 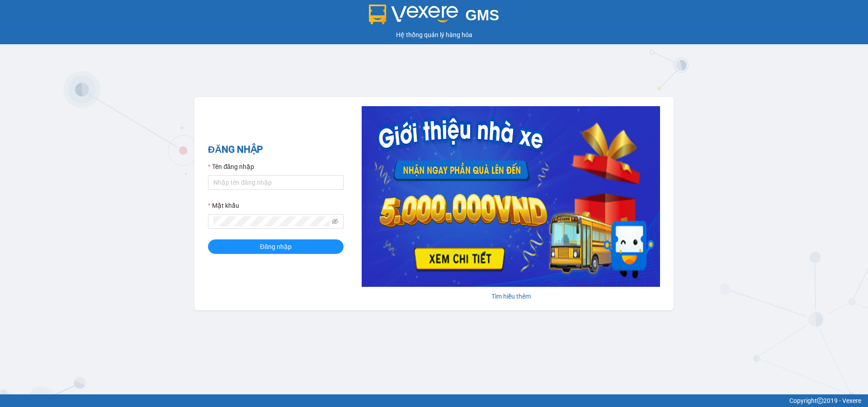 I want to click on span: eye-invisible, so click(x=335, y=221).